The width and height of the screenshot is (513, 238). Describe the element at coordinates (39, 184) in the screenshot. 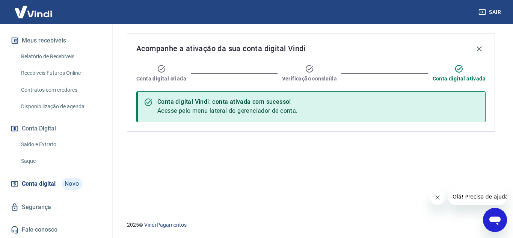

I see `span: Conta digital` at that location.